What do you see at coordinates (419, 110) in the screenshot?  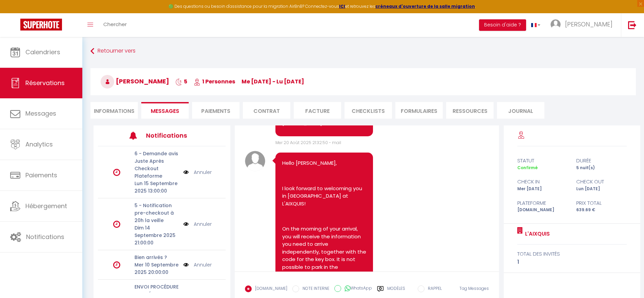 I see `li: FORMULAIRES` at bounding box center [419, 110].